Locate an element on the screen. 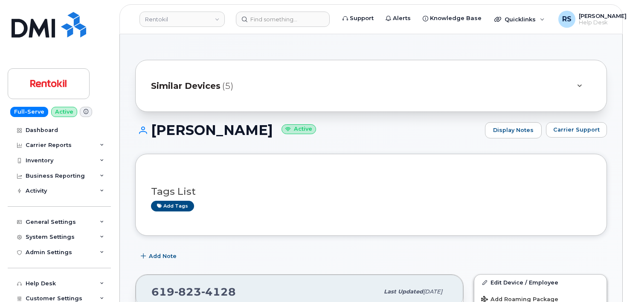 This screenshot has height=302, width=627. span: Last updated is located at coordinates (404, 291).